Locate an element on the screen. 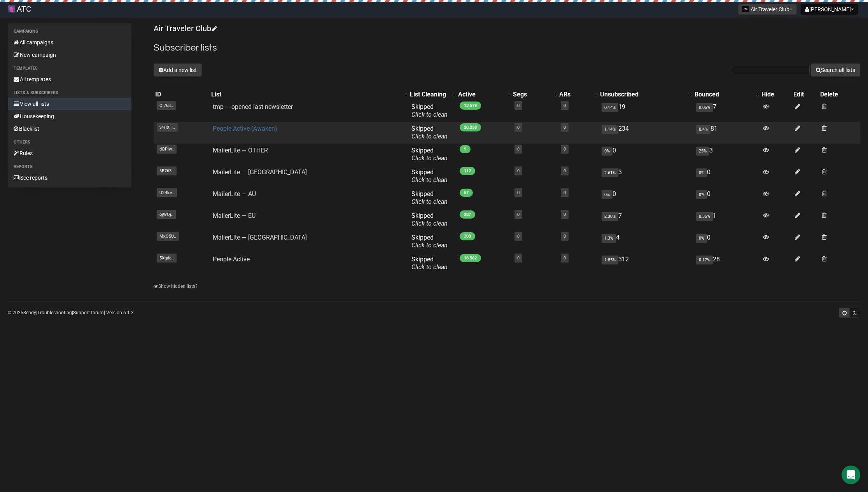 The image size is (868, 492). span: 112 is located at coordinates (468, 171).